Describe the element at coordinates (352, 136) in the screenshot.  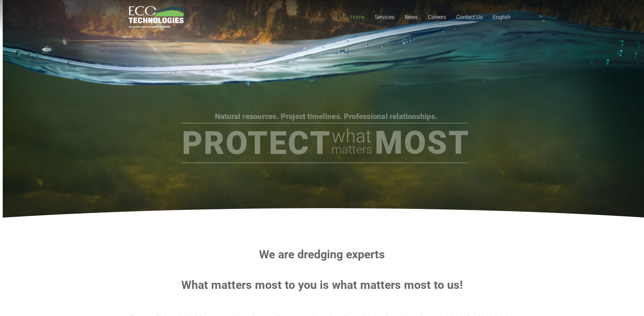
I see `rs-layer: what` at that location.